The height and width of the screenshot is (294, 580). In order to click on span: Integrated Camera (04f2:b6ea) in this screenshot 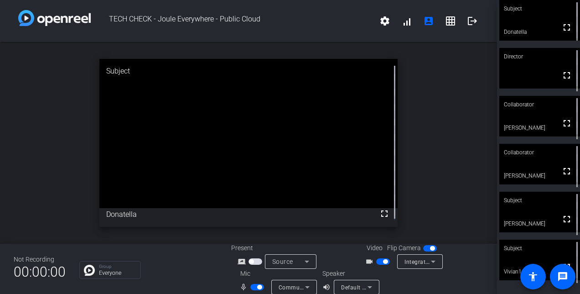, I will do `click(446, 261)`.